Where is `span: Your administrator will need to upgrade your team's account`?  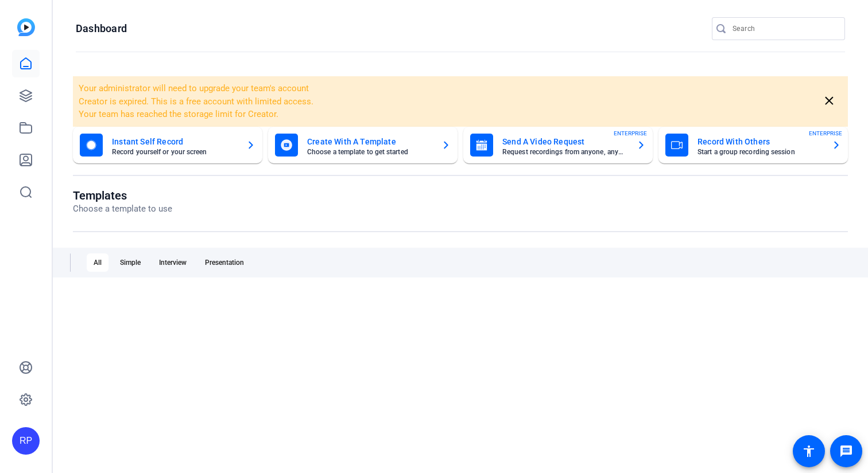
span: Your administrator will need to upgrade your team's account is located at coordinates (193, 89).